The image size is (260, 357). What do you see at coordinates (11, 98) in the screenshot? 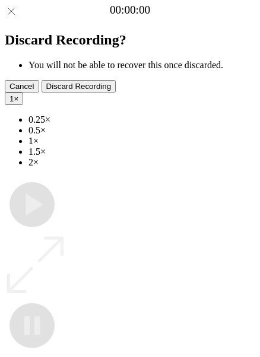
I see `span: 1` at bounding box center [11, 98].